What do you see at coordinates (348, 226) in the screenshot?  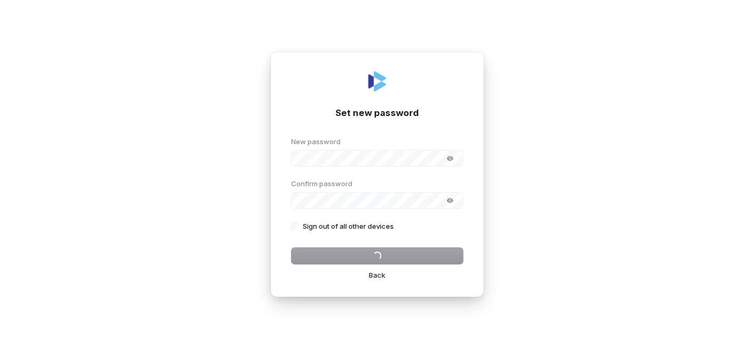 I see `p: Sign out of all other devices` at bounding box center [348, 226].